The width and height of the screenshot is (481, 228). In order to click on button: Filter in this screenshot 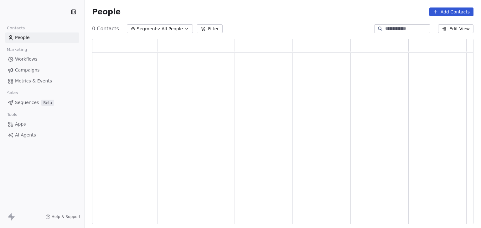, I will do `click(209, 29)`.